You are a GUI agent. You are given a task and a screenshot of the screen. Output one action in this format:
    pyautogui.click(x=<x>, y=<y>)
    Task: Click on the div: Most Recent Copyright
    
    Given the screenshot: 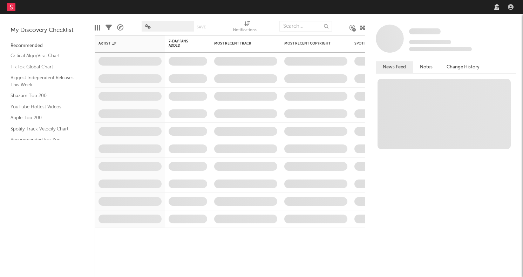 What is the action you would take?
    pyautogui.click(x=311, y=43)
    